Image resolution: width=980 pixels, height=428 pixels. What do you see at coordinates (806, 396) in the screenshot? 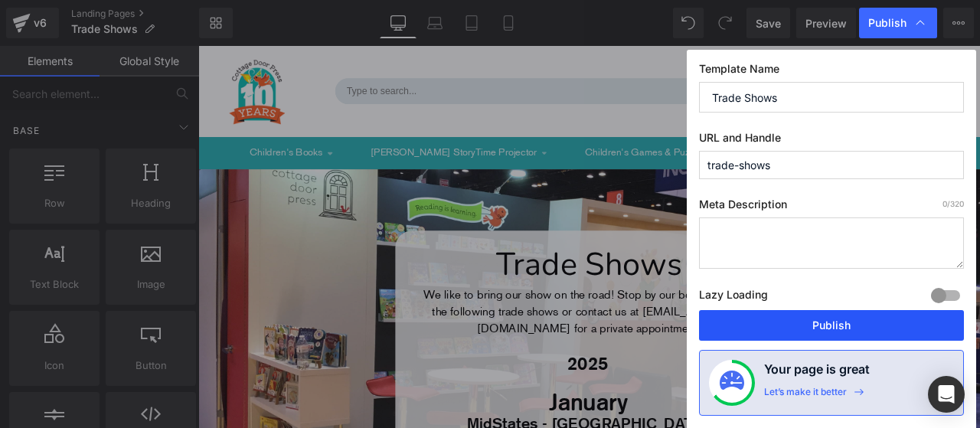
I see `div: Let’s make it better` at bounding box center [806, 396].